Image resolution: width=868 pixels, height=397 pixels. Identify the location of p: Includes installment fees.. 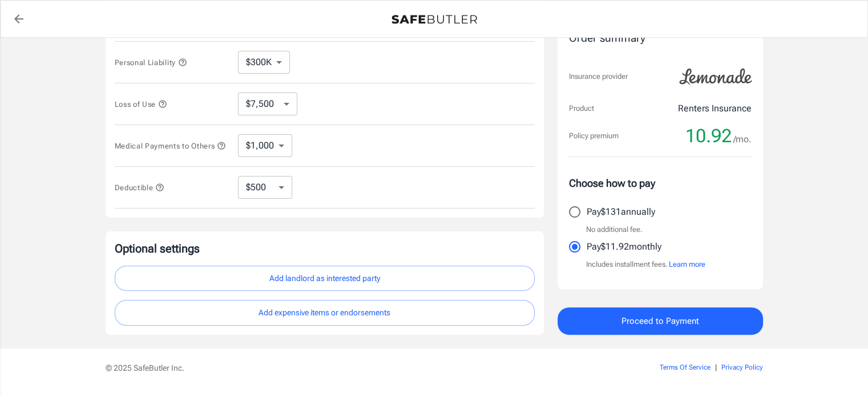
(645, 265).